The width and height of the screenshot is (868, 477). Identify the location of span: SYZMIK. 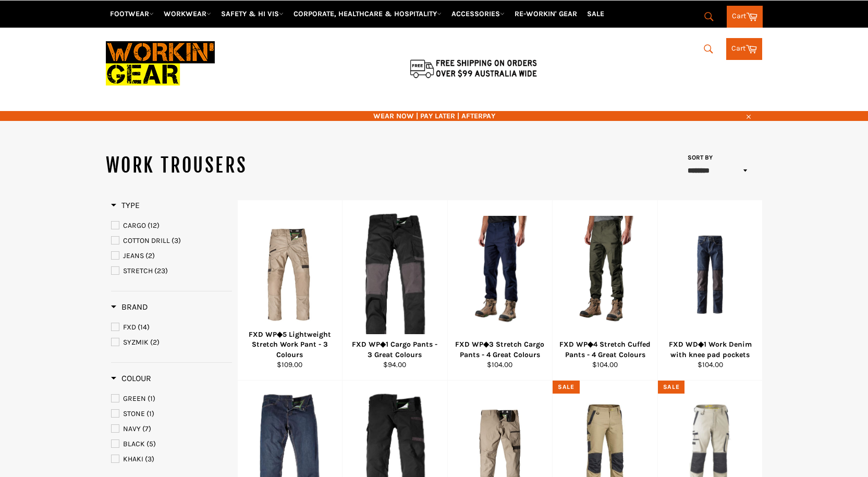
(135, 342).